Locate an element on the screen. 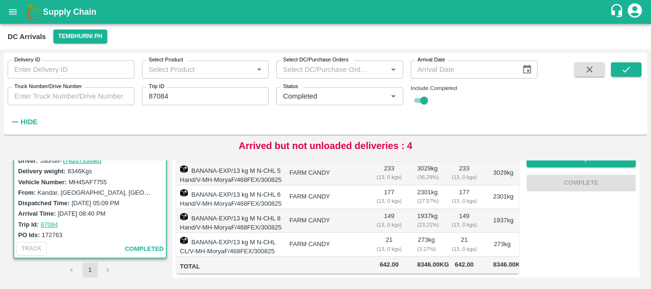  label: Select Product is located at coordinates (166, 60).